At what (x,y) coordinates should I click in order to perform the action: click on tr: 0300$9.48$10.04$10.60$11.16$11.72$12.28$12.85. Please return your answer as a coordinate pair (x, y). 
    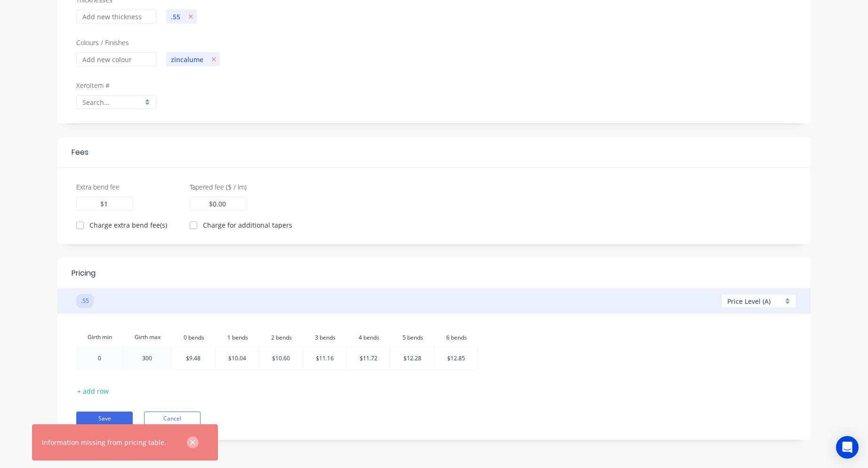
    Looking at the image, I should click on (277, 359).